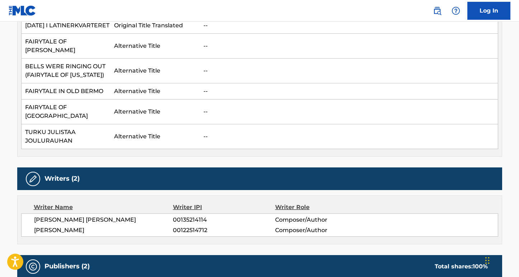 Image resolution: width=519 pixels, height=277 pixels. I want to click on img: Writers, so click(33, 179).